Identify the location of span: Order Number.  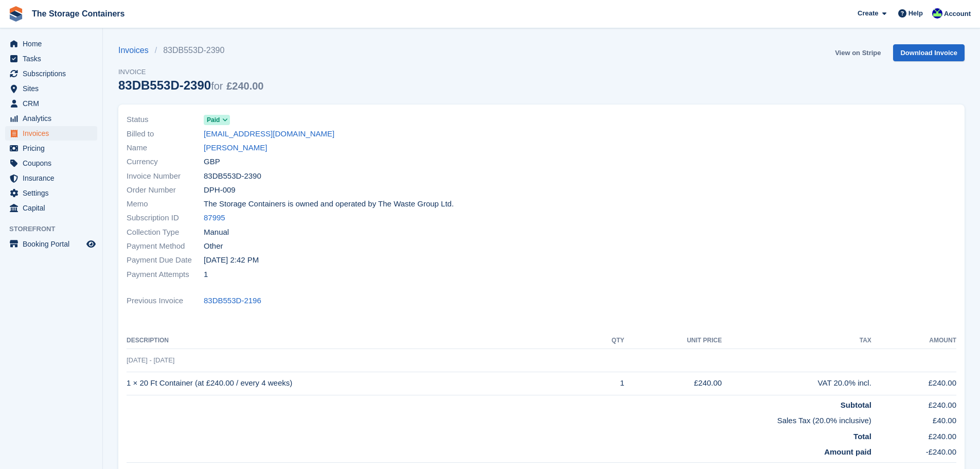
(165, 190).